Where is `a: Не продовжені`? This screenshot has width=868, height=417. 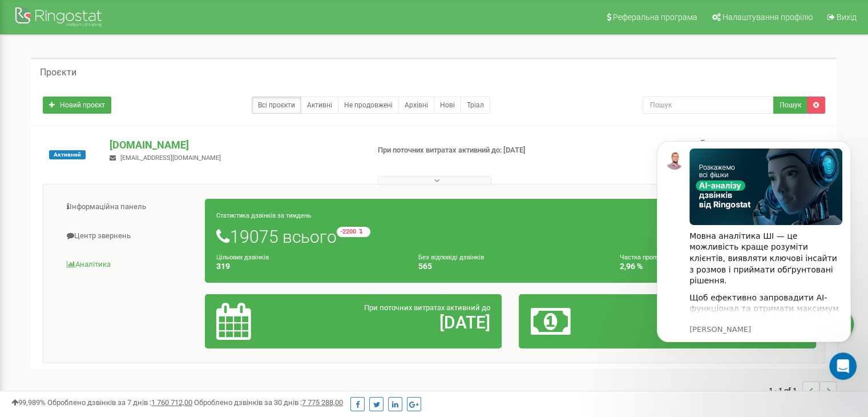
a: Не продовжені is located at coordinates (368, 105).